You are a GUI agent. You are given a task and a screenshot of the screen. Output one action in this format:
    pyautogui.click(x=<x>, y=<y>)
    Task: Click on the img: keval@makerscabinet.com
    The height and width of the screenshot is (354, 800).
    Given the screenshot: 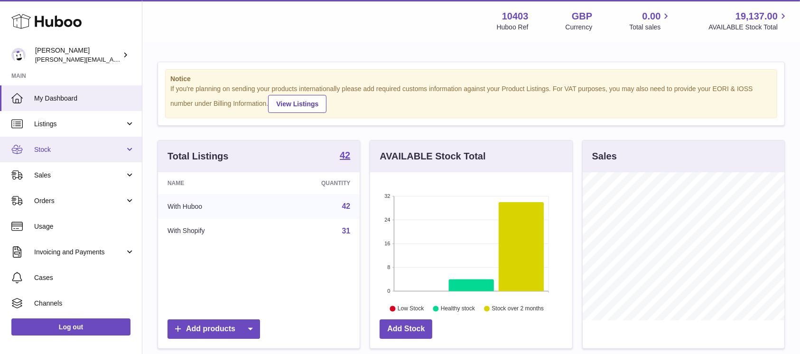 What is the action you would take?
    pyautogui.click(x=19, y=55)
    